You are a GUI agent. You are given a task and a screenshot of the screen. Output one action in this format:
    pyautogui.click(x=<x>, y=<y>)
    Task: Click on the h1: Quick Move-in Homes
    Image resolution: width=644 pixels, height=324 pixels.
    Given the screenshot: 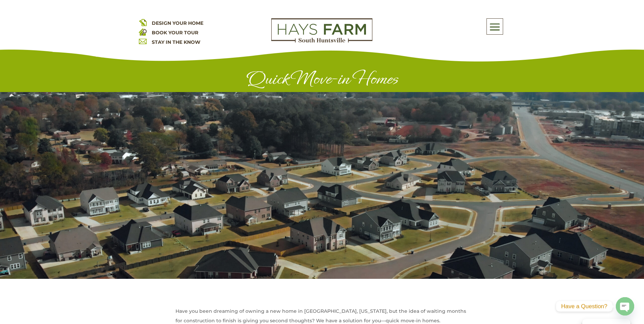 What is the action you would take?
    pyautogui.click(x=322, y=80)
    